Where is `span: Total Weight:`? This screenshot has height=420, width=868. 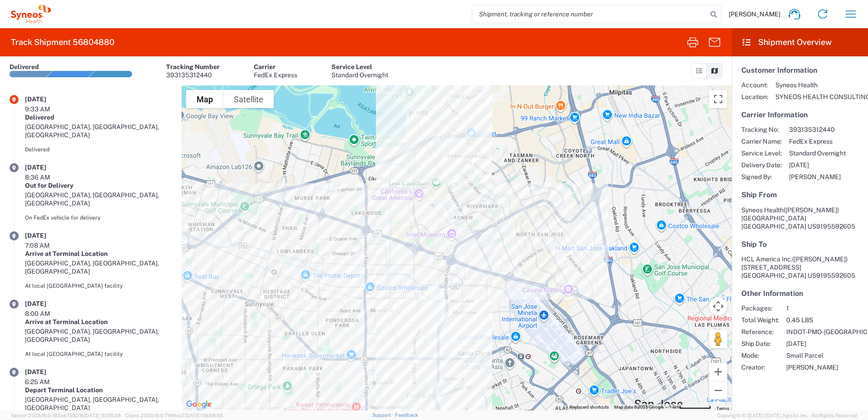
span: Total Weight: is located at coordinates (760, 320).